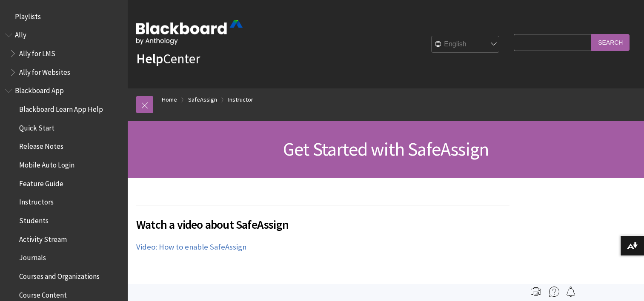 Image resolution: width=644 pixels, height=301 pixels. Describe the element at coordinates (41, 145) in the screenshot. I see `span: Release Notes` at that location.